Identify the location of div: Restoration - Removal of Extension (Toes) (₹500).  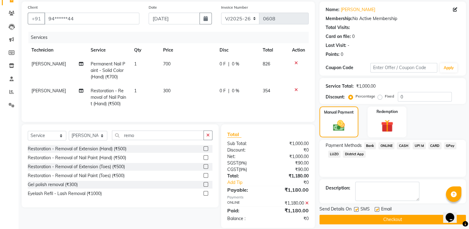
(76, 167).